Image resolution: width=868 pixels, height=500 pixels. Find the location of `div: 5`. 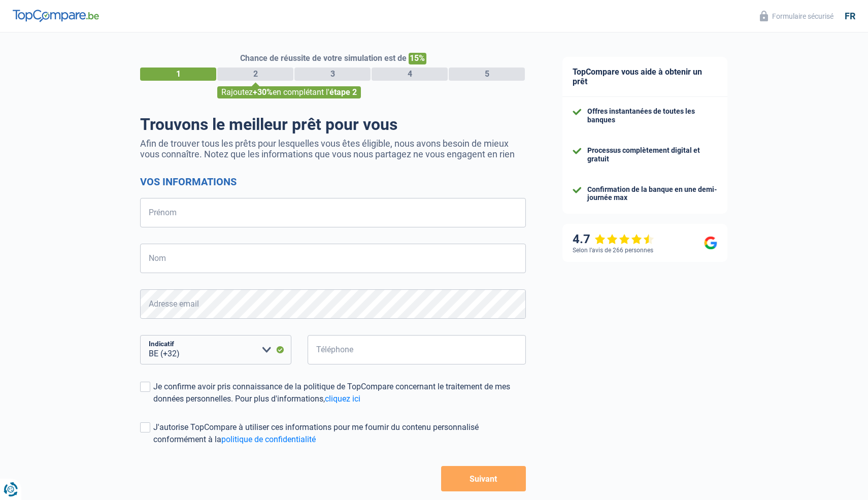

div: 5 is located at coordinates (487, 74).